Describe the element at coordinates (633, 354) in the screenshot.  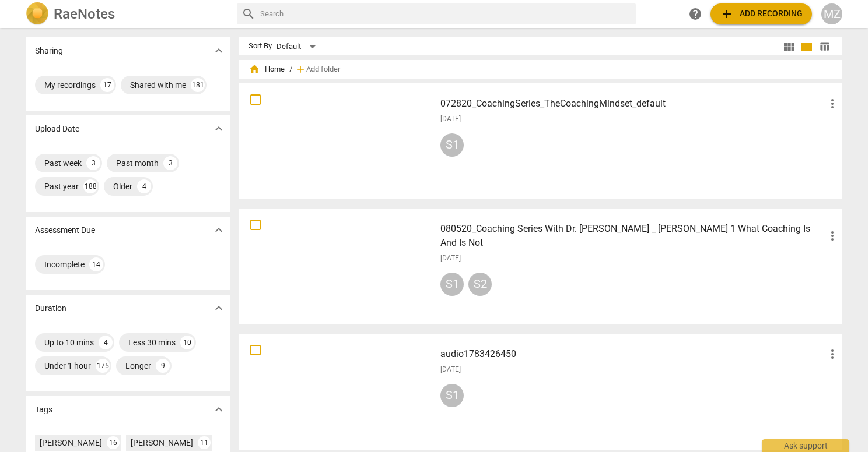
I see `h3: audio1783426450` at that location.